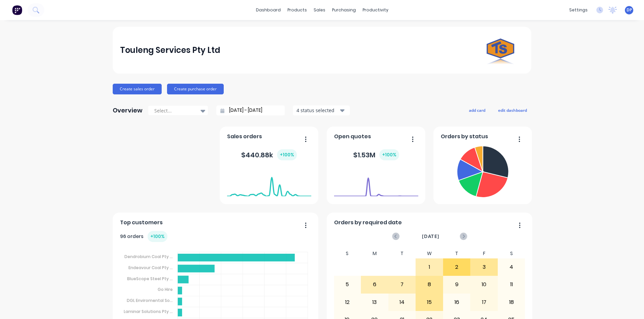  What do you see at coordinates (629, 10) in the screenshot?
I see `span: DP` at bounding box center [629, 10].